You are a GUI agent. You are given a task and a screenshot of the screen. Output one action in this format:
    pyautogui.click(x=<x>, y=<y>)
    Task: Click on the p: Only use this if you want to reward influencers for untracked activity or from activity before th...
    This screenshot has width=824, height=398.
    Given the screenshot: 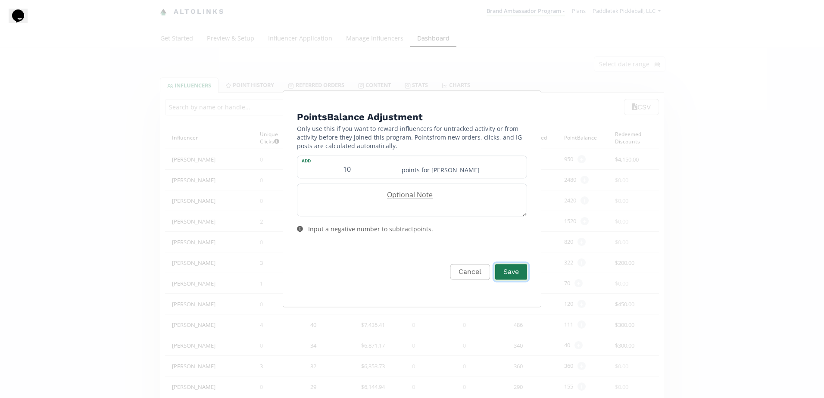 What is the action you would take?
    pyautogui.click(x=412, y=138)
    